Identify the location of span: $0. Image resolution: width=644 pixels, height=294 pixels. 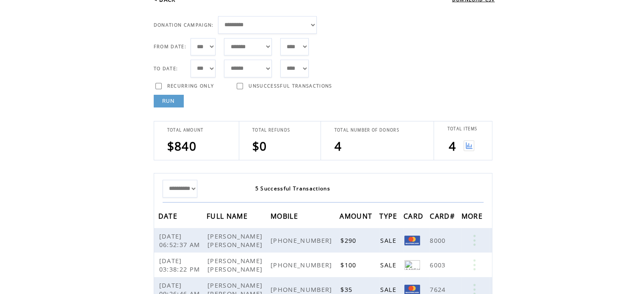
(260, 146).